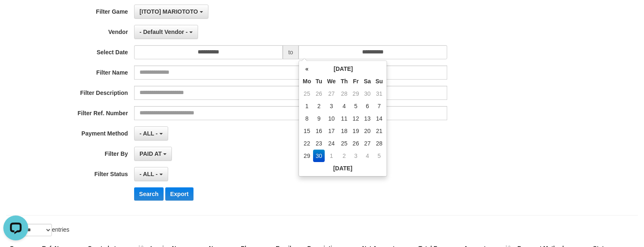 The height and width of the screenshot is (247, 644). Describe the element at coordinates (148, 194) in the screenshot. I see `button: Search` at that location.